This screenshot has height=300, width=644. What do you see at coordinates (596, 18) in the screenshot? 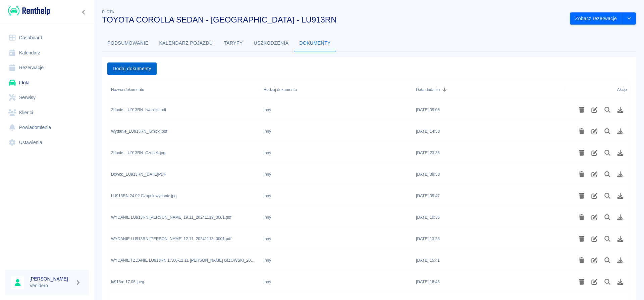
I see `button: Zobacz rezerwacje` at bounding box center [596, 18].